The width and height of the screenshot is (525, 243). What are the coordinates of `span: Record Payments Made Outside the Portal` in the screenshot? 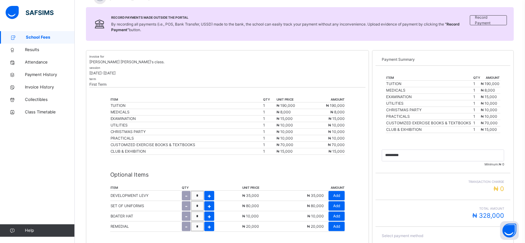 It's located at (290, 17).